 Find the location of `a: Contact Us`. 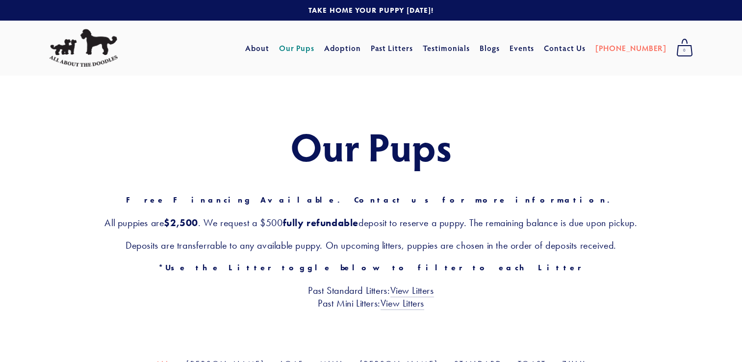

a: Contact Us is located at coordinates (565, 48).